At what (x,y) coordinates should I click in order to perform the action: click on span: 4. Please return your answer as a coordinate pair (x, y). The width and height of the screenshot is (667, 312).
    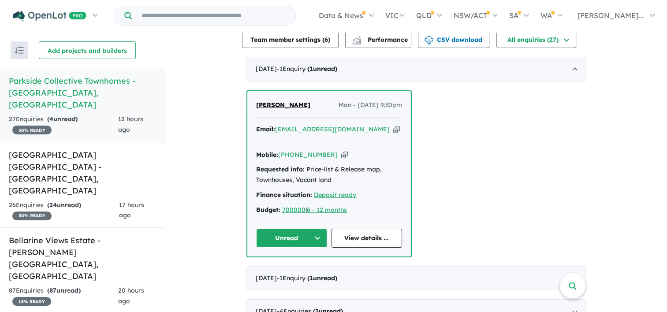
    Looking at the image, I should click on (51, 119).